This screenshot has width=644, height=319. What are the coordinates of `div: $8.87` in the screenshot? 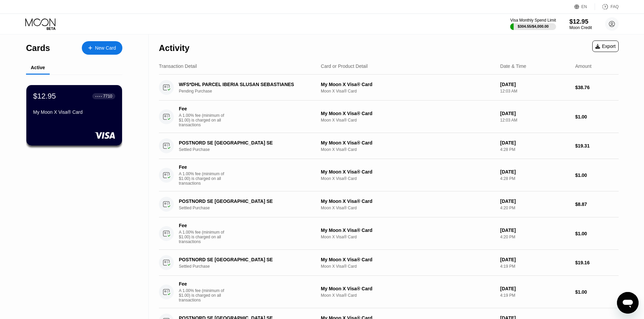 It's located at (597, 204).